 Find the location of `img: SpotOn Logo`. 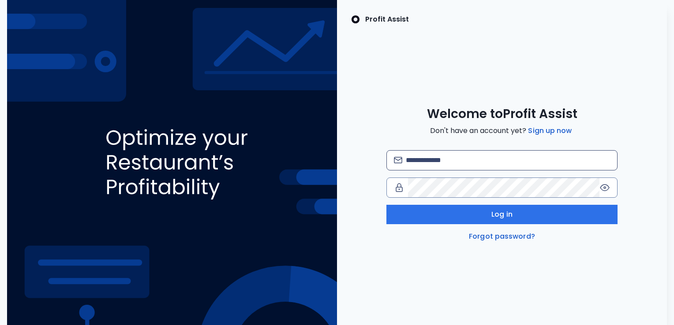

img: SpotOn Logo is located at coordinates (355, 19).